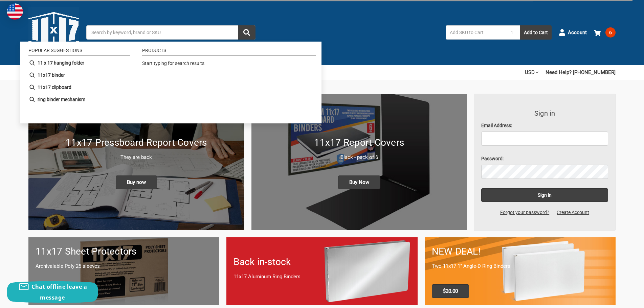 This screenshot has height=308, width=644. Describe the element at coordinates (136, 162) in the screenshot. I see `a: New 11x17 Pressboard Binders 11x17 Pressboard Report Covers They are back Buy now` at that location.